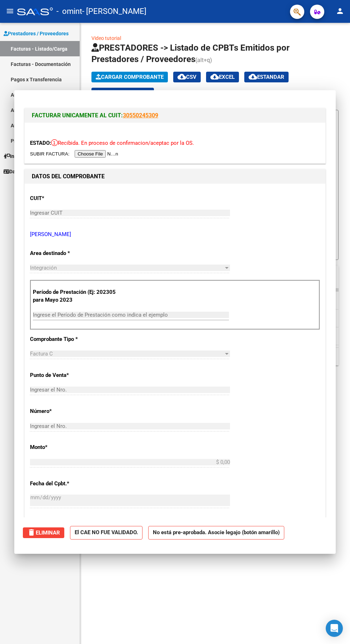  I want to click on span: Datos de contacto, so click(27, 172).